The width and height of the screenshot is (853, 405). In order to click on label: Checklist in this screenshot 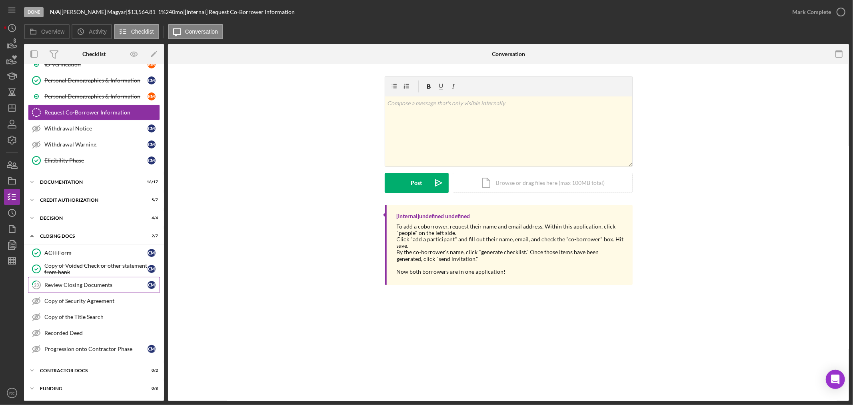, I will do `click(142, 32)`.